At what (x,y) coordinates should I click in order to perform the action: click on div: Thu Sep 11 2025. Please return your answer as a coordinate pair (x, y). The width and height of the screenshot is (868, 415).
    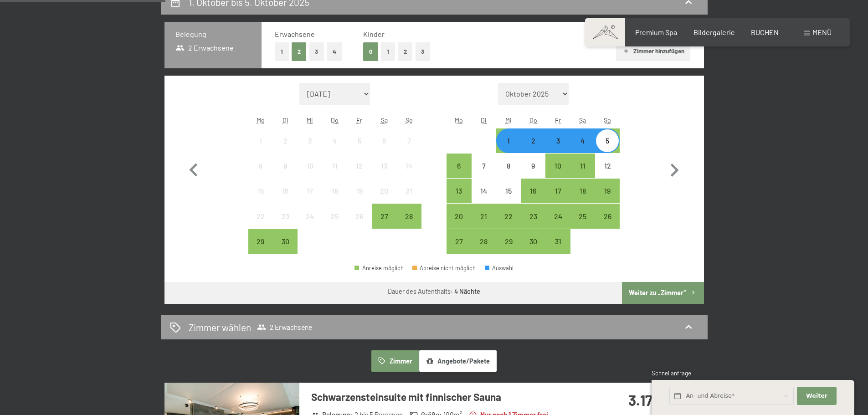
    Looking at the image, I should click on (335, 166).